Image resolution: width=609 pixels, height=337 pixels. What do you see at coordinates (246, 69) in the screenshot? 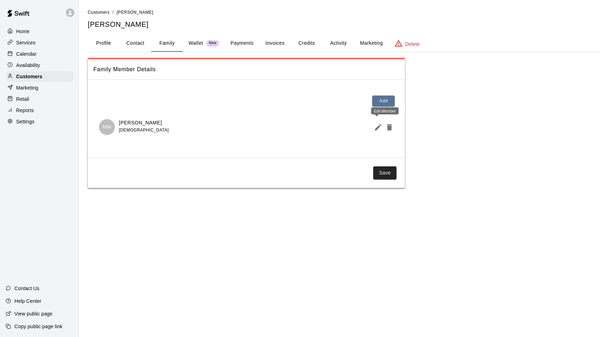
I see `span: Family Member Details` at bounding box center [246, 69].